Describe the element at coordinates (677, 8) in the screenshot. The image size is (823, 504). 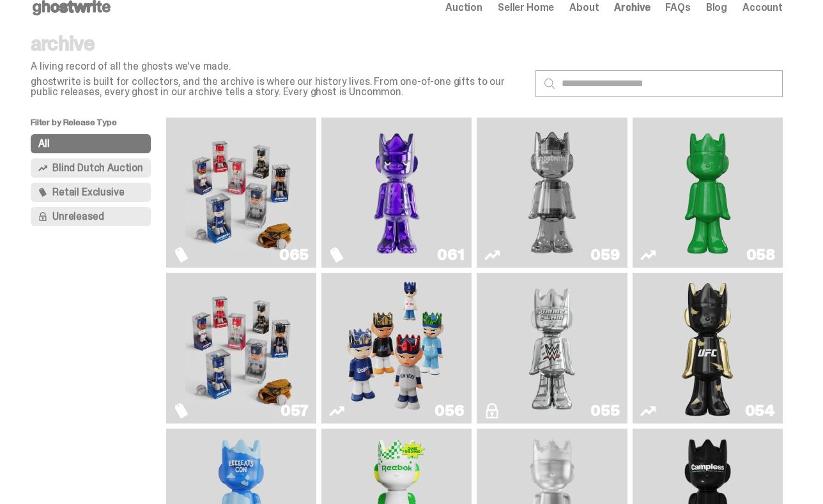
I see `a: FAQs` at that location.